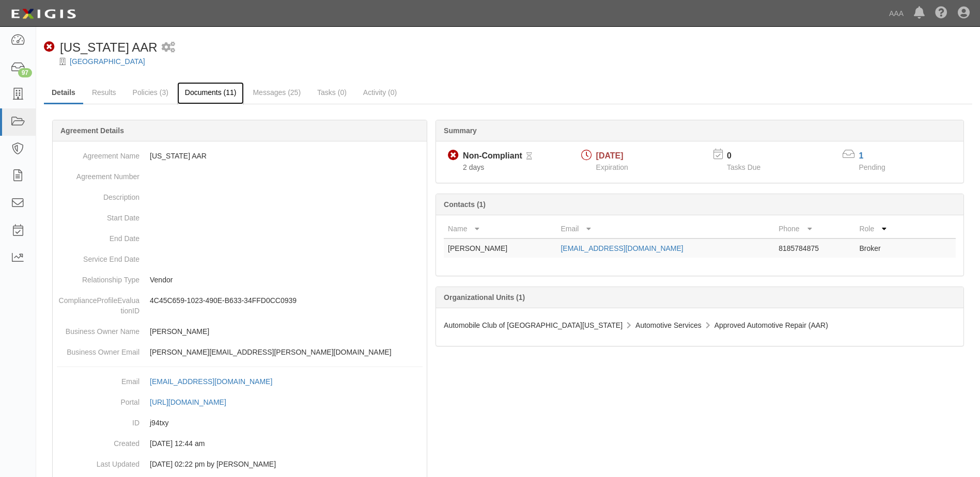 The width and height of the screenshot is (980, 477). I want to click on div: Non-Compliant, so click(493, 156).